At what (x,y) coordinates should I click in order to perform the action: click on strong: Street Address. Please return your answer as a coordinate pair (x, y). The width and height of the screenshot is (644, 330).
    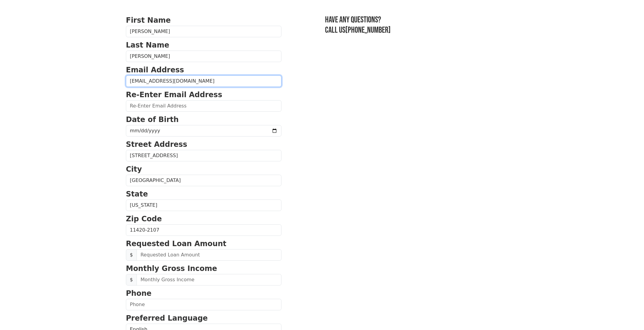
    Looking at the image, I should click on (156, 144).